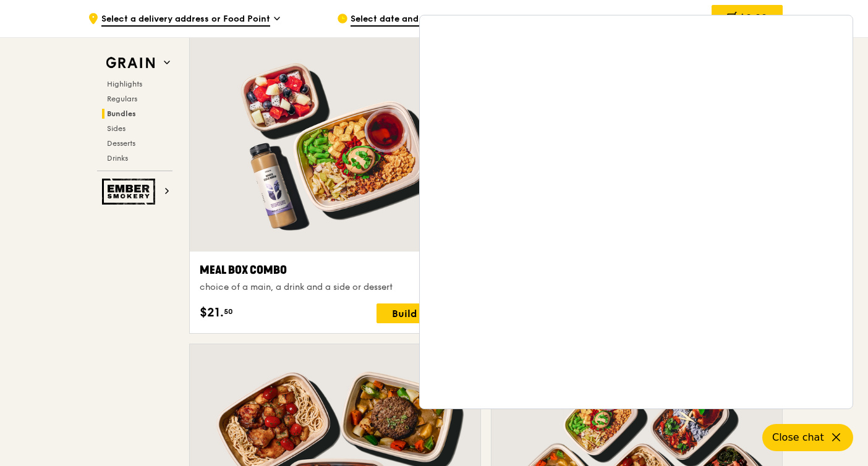  Describe the element at coordinates (404, 20) in the screenshot. I see `span: Select date and time slot` at that location.